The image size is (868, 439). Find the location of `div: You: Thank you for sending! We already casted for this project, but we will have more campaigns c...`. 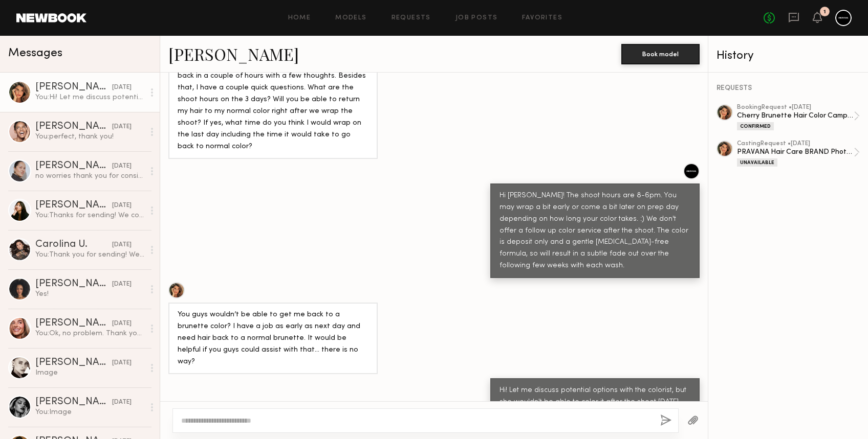

div: You: Thank you for sending! We already casted for this project, but we will have more campaigns c... is located at coordinates (90, 254).